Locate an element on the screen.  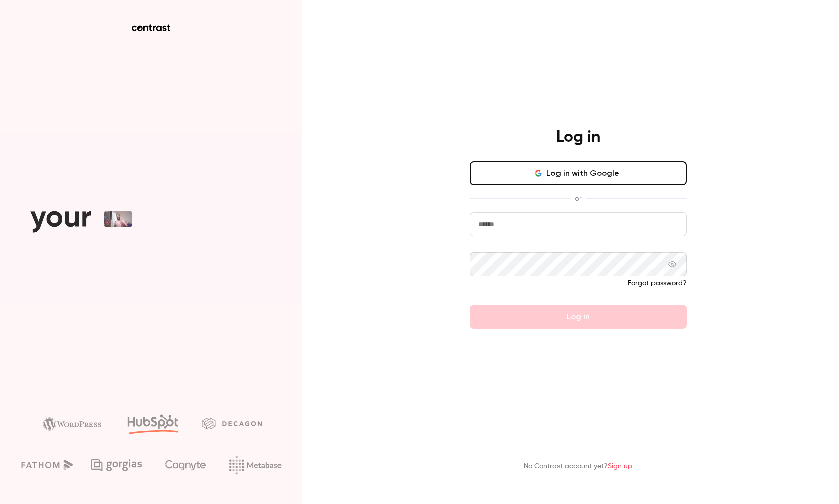
button: Log in with Google is located at coordinates (579, 173).